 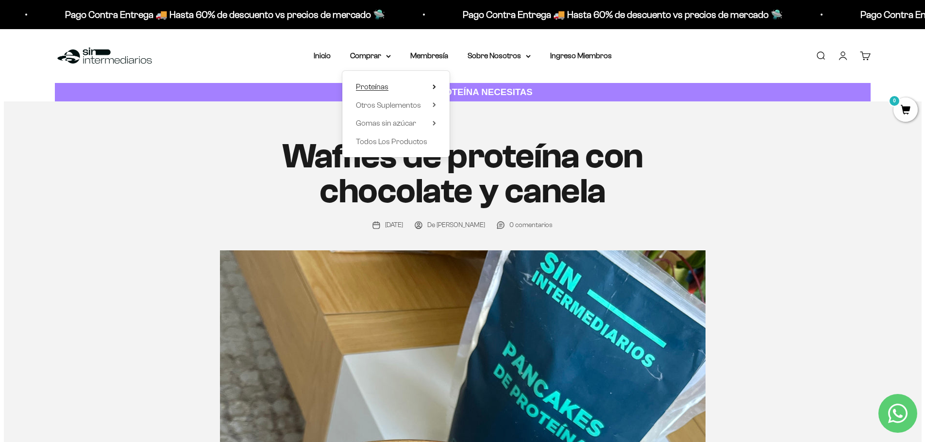 What do you see at coordinates (396, 87) in the screenshot?
I see `summary: Proteínas` at bounding box center [396, 87].